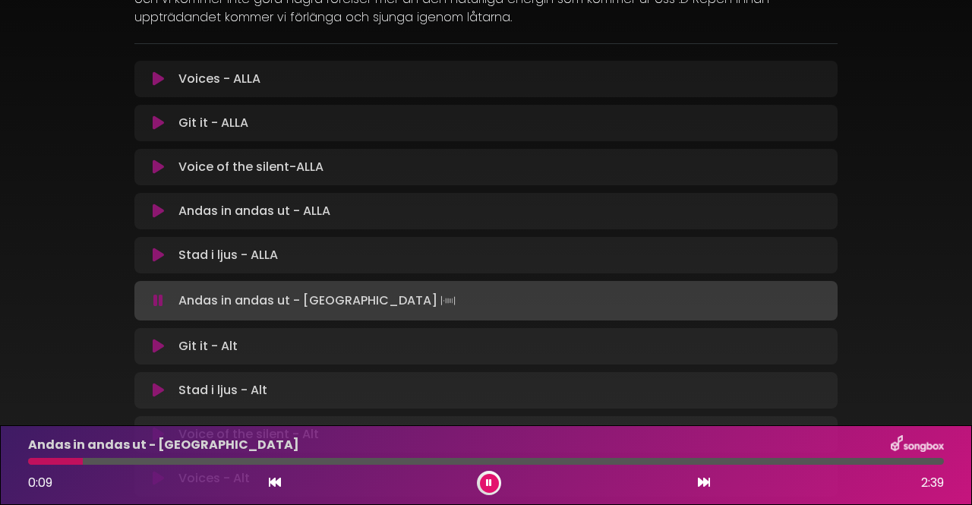 This screenshot has height=505, width=972. Describe the element at coordinates (933, 483) in the screenshot. I see `span: 2:39` at that location.